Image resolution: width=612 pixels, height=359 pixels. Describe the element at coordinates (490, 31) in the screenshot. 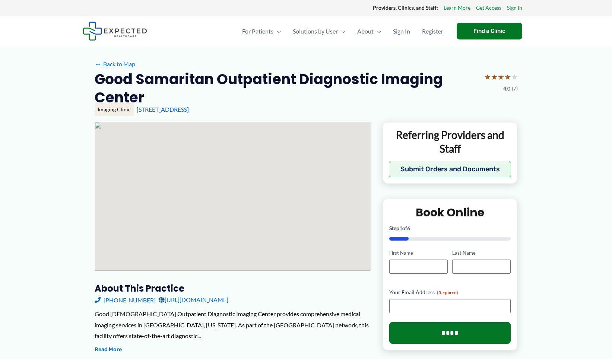

I see `div: Find a Clinic` at that location.